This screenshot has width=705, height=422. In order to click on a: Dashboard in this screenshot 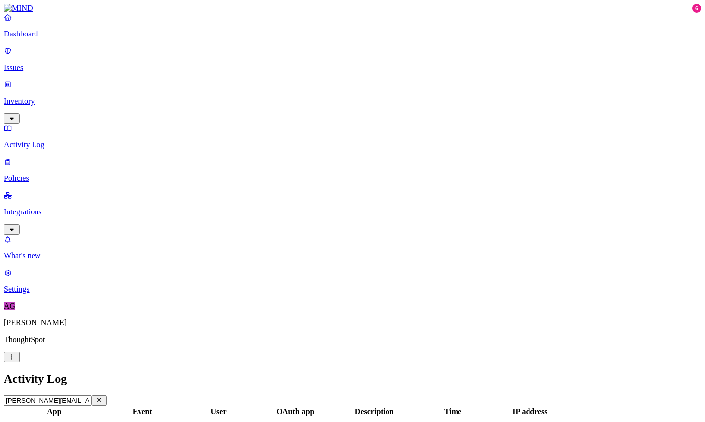, I will do `click(353, 26)`.